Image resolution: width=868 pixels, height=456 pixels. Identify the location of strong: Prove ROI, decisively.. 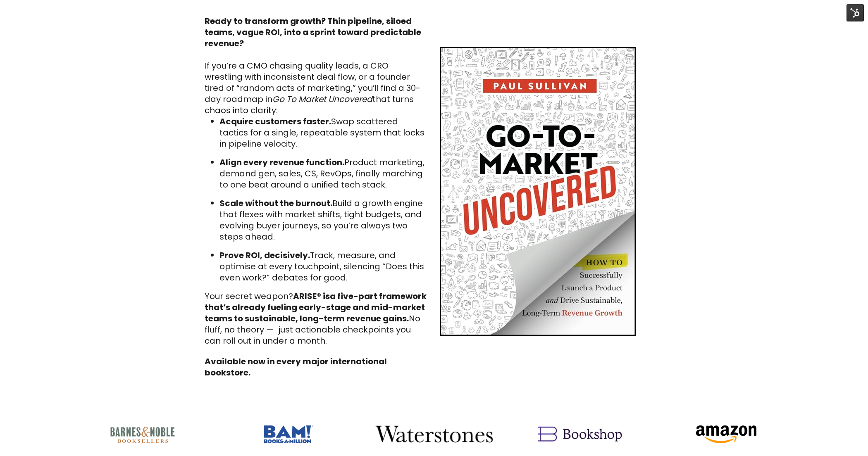
(265, 255).